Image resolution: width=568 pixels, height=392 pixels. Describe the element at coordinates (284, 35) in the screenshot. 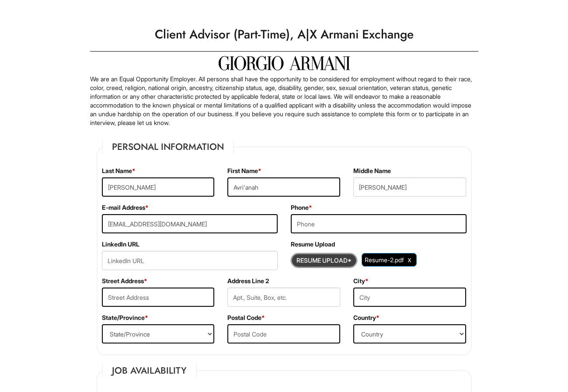

I see `h1: Client Advisor (Part-Time), A|X Armani Exchange` at that location.